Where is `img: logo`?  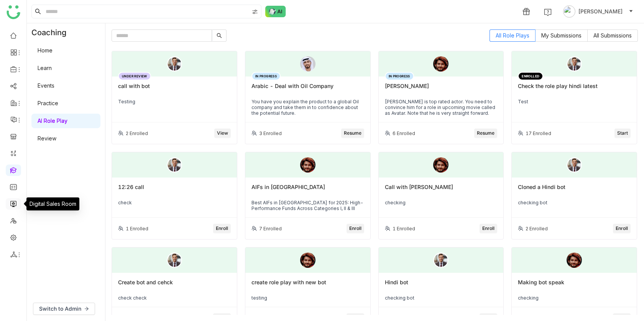
img: logo is located at coordinates (14, 12).